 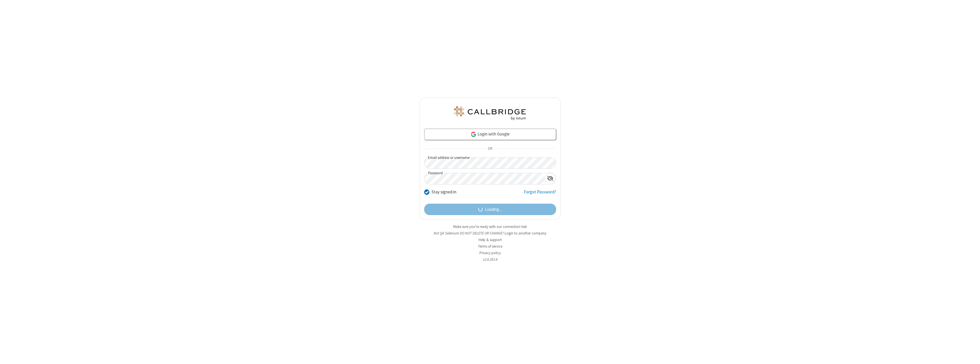 I want to click on button: Loading..., so click(x=490, y=209).